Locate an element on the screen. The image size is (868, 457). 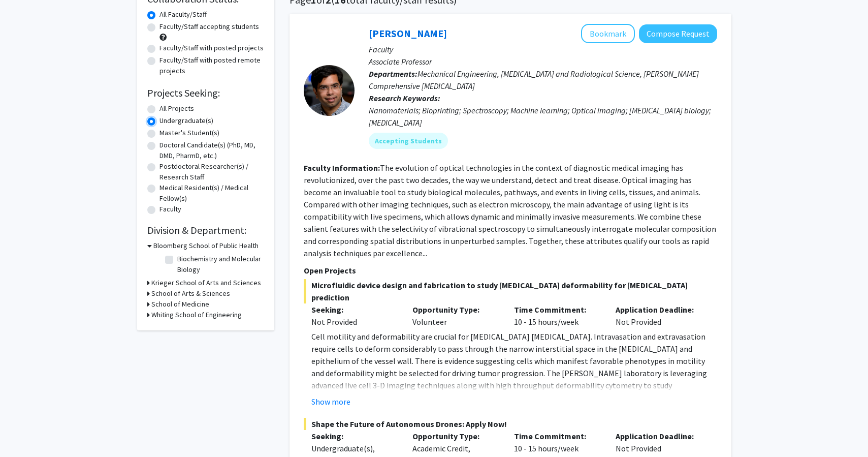
button: Show more is located at coordinates (331, 402).